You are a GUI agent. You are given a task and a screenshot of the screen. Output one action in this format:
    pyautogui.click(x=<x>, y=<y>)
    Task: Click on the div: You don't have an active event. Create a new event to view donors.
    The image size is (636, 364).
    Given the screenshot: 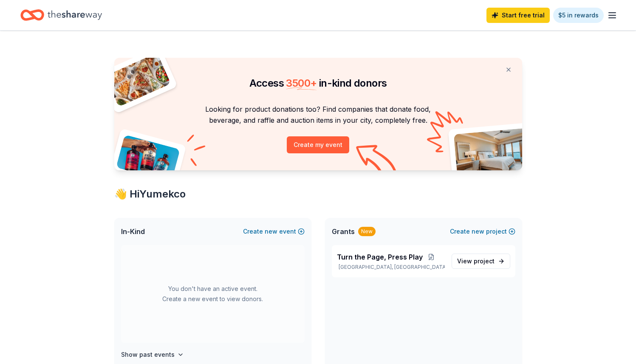 What is the action you would take?
    pyautogui.click(x=213, y=294)
    